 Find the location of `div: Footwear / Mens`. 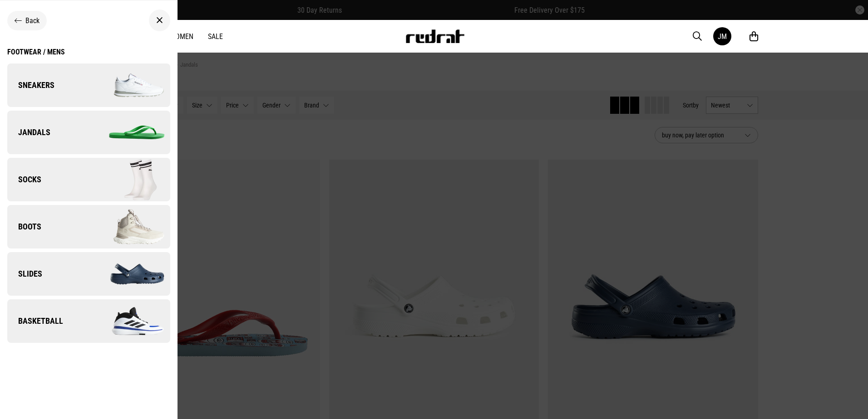

div: Footwear / Mens is located at coordinates (36, 51).